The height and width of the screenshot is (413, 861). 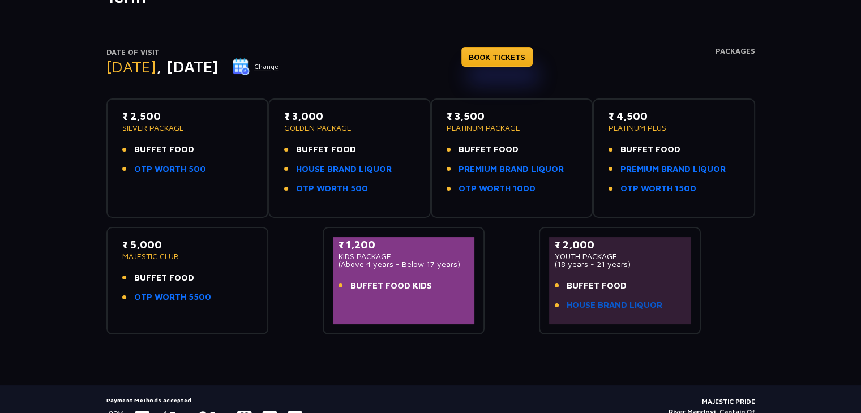 What do you see at coordinates (497, 188) in the screenshot?
I see `a: OTP WORTH 1000` at bounding box center [497, 188].